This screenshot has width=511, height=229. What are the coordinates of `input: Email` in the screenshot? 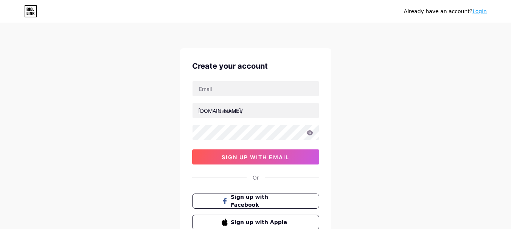 It's located at (256, 89).